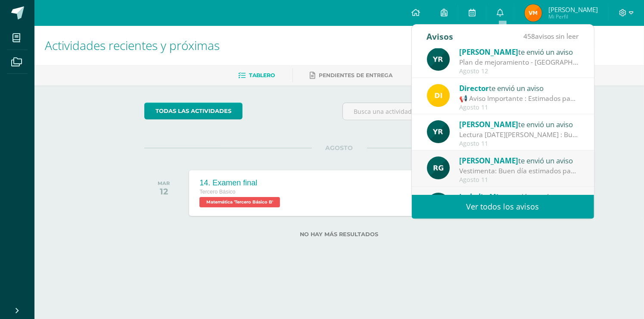 Image resolution: width=644 pixels, height=319 pixels. What do you see at coordinates (503, 207) in the screenshot?
I see `a: Ver todos los avisos` at bounding box center [503, 207].